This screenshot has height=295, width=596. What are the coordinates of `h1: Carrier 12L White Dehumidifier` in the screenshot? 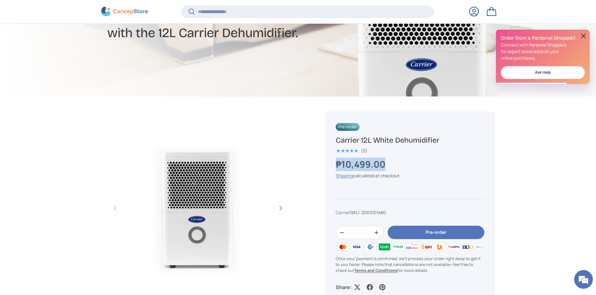 It's located at (410, 140).